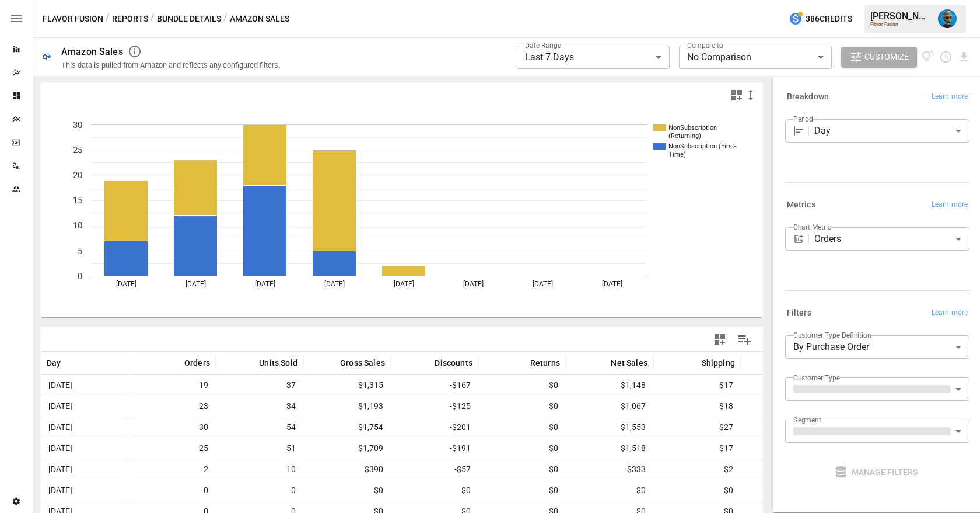 This screenshot has width=980, height=513. I want to click on button: Reports, so click(130, 18).